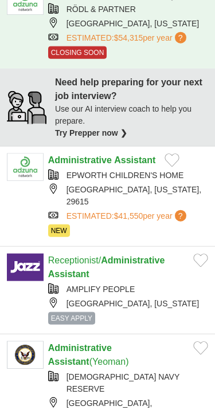  What do you see at coordinates (91, 133) in the screenshot?
I see `a: Try Prepper now ❯` at bounding box center [91, 133].